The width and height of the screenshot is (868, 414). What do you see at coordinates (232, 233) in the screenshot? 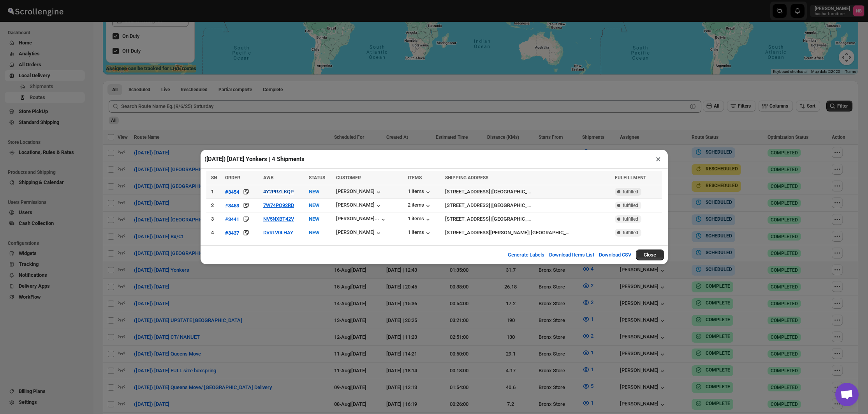
I see `div: #3437` at bounding box center [232, 233].